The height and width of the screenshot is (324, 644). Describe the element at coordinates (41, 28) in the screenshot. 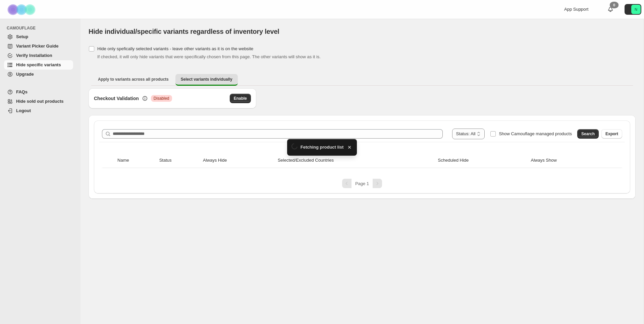

I see `span: CAMOUFLAGE` at that location.